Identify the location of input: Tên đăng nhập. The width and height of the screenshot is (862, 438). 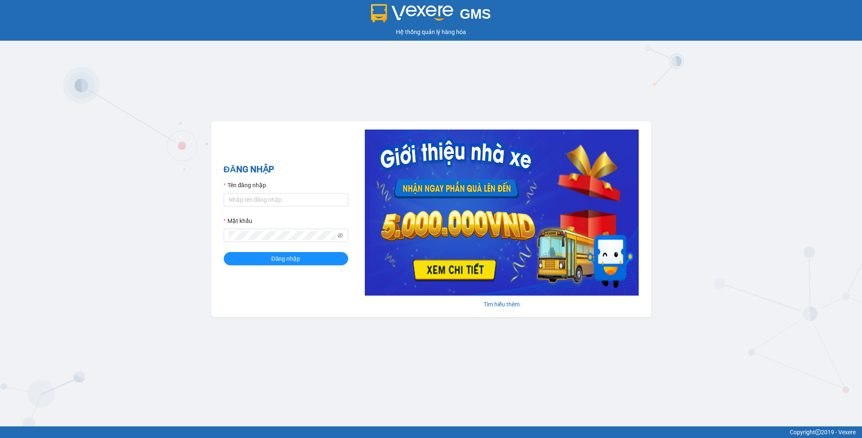
(286, 200).